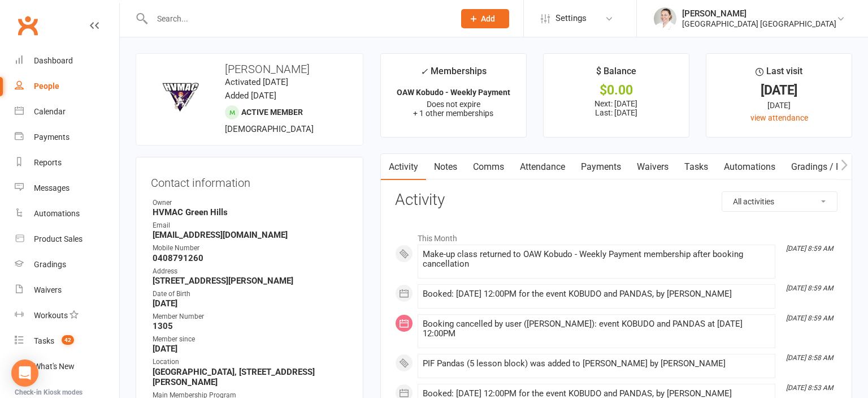 The height and width of the screenshot is (398, 868). Describe the element at coordinates (59, 238) in the screenshot. I see `div: Product Sales` at that location.